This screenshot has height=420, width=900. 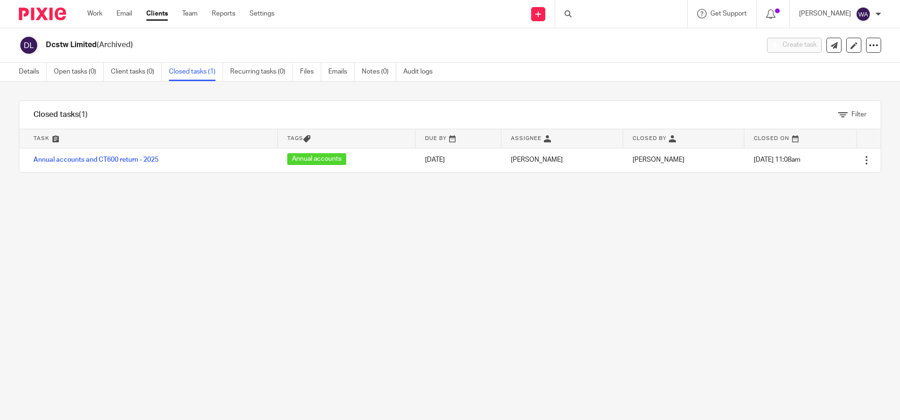 I want to click on a: Client tasks (0), so click(x=136, y=72).